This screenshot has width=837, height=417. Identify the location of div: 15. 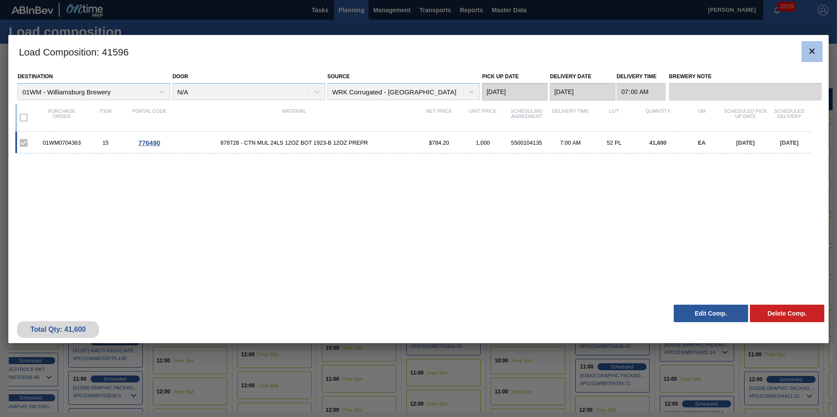
(105, 143).